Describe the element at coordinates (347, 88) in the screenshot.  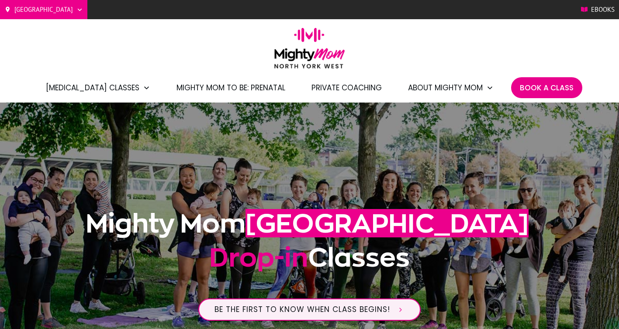
I see `span: Private Coaching` at that location.